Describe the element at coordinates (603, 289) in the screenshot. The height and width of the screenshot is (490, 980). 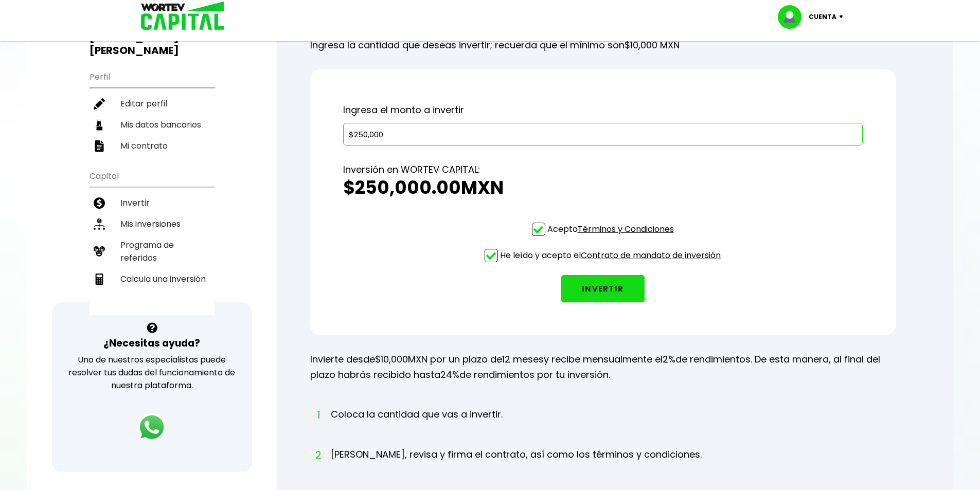
I see `button: INVERTIR` at that location.